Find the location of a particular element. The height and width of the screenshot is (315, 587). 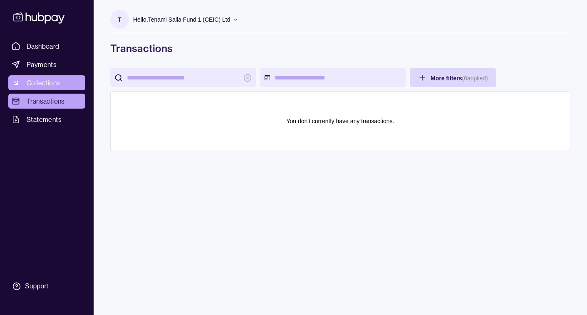

span: Statements is located at coordinates (44, 119).